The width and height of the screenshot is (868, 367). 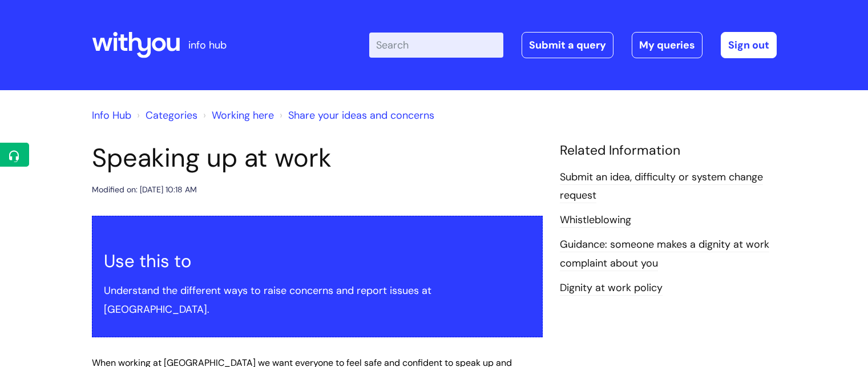 What do you see at coordinates (667, 45) in the screenshot?
I see `a: My queries` at bounding box center [667, 45].